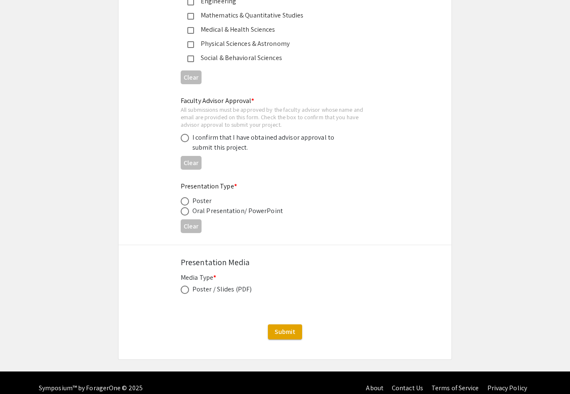  I want to click on mat-label: Faculty Advisor Approval, so click(217, 101).